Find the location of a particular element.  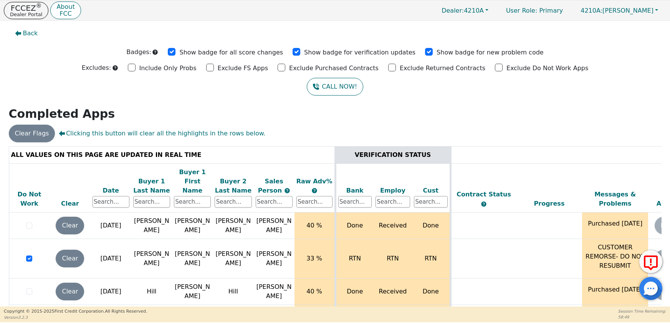

p: Dealer Portal is located at coordinates (26, 14).